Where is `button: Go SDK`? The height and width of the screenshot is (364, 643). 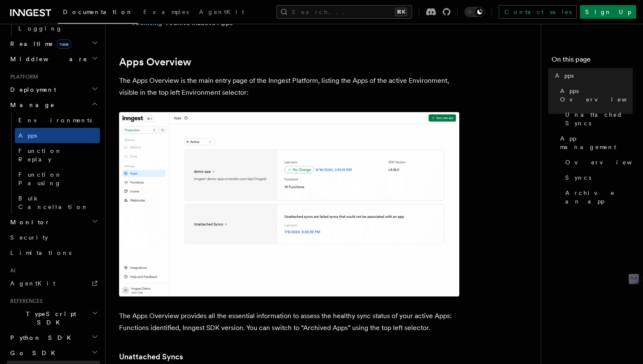
button: Go SDK is located at coordinates (53, 353).